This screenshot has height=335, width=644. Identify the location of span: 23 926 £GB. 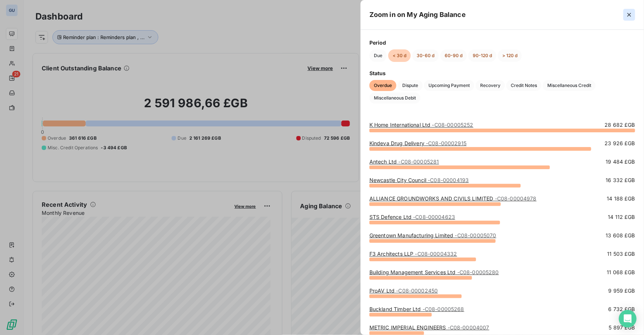
(620, 143).